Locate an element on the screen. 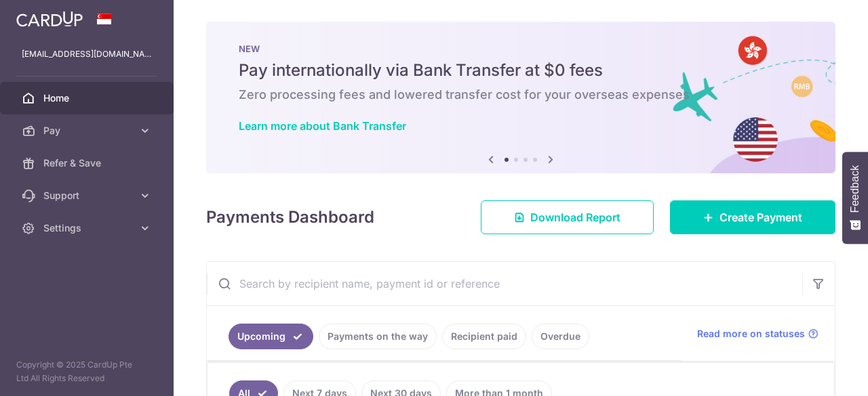  h6: Zero processing fees and lowered transfer cost for your overseas expenses is located at coordinates (521, 95).